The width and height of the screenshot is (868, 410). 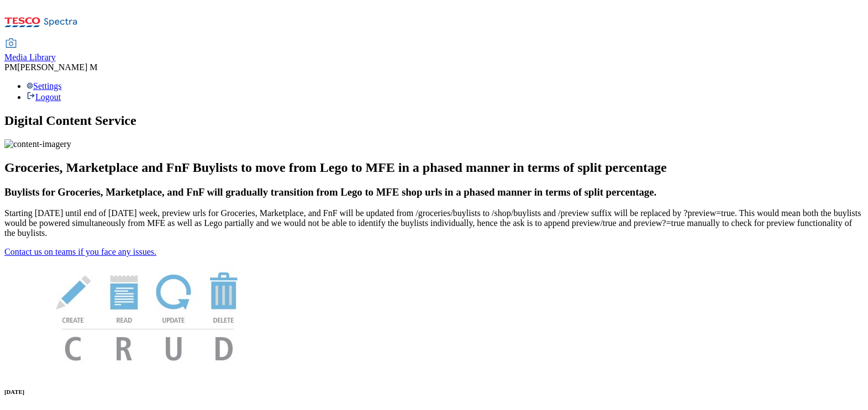 I want to click on span: Media Library, so click(x=30, y=57).